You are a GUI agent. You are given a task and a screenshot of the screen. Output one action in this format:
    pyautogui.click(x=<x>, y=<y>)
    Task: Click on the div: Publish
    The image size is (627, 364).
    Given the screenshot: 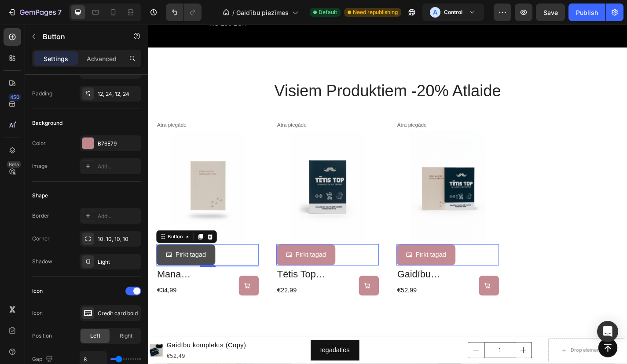 What is the action you would take?
    pyautogui.click(x=587, y=12)
    